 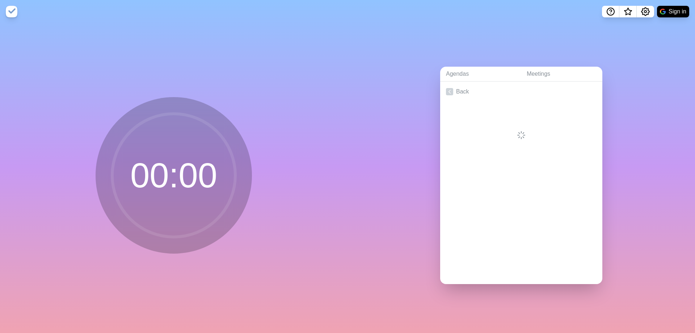 I want to click on img: google logo, so click(x=663, y=12).